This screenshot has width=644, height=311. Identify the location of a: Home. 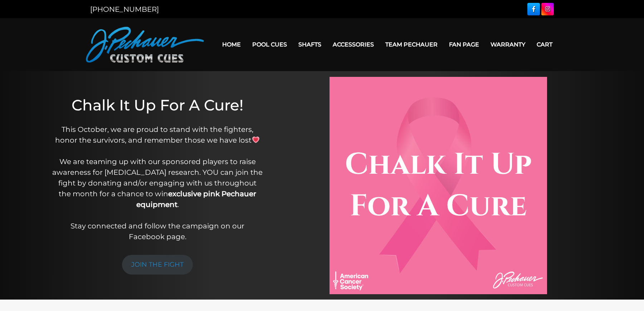
(231, 44).